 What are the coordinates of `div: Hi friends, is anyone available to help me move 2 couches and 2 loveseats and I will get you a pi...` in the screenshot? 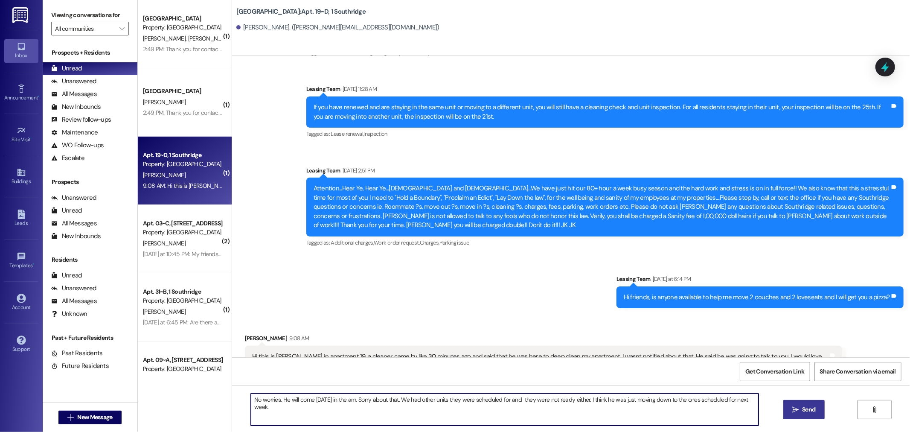 It's located at (757, 297).